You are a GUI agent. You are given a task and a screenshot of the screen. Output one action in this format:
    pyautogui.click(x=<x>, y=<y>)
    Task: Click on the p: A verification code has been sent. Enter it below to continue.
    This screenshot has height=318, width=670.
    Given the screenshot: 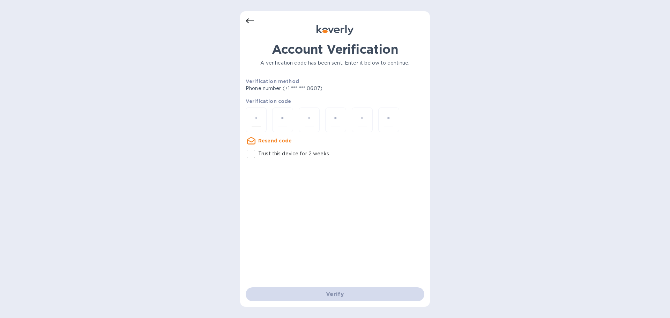 What is the action you would take?
    pyautogui.click(x=335, y=63)
    